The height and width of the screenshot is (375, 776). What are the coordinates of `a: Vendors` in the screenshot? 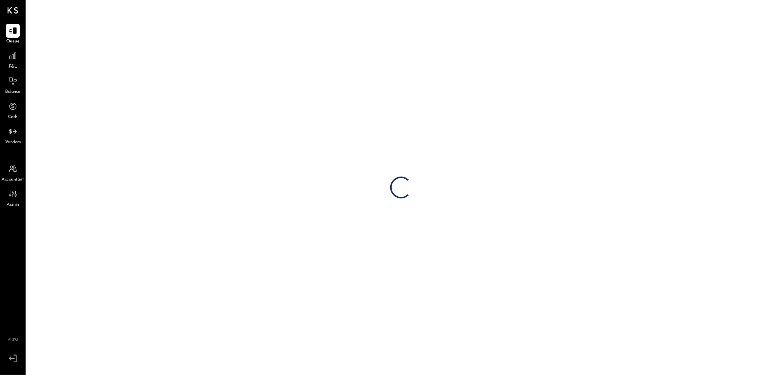 It's located at (13, 135).